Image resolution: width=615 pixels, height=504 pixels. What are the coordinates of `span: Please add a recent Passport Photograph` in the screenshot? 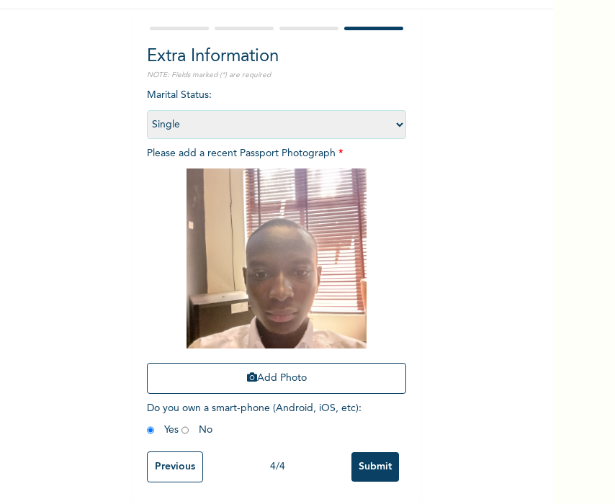 It's located at (276, 274).